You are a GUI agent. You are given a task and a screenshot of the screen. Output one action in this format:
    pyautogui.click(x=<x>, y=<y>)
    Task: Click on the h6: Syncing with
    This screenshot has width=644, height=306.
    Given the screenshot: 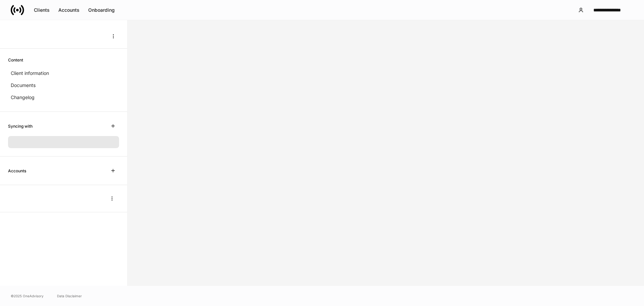 What is the action you would take?
    pyautogui.click(x=20, y=126)
    